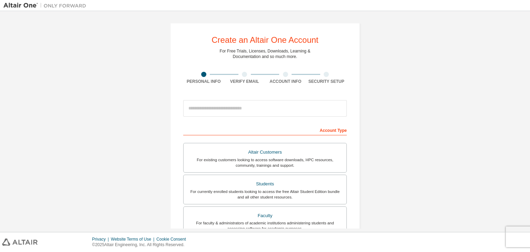  What do you see at coordinates (265, 152) in the screenshot?
I see `div: Altair Customers` at bounding box center [265, 152].